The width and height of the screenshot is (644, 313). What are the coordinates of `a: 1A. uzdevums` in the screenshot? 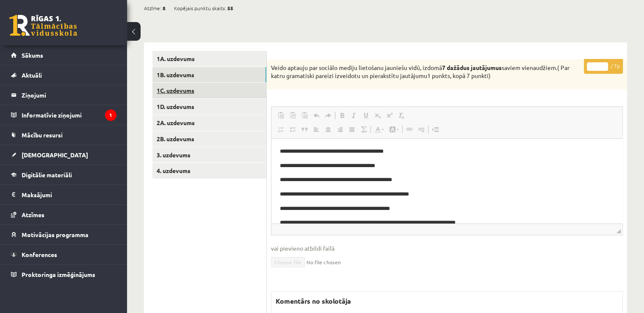 It's located at (209, 59).